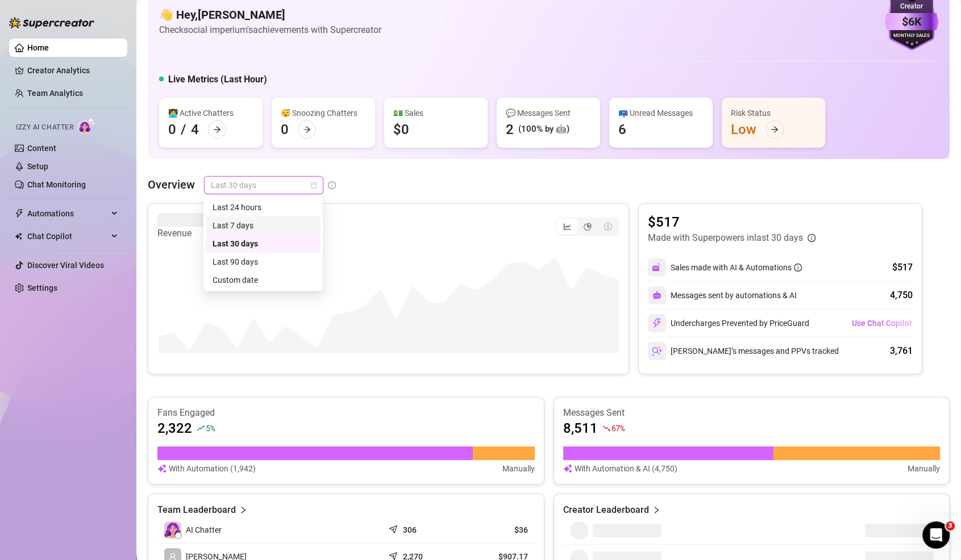 Image resolution: width=961 pixels, height=560 pixels. I want to click on div: 💬 Messages Sent, so click(548, 113).